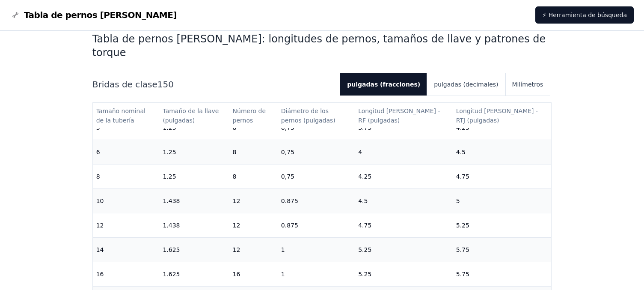 The height and width of the screenshot is (290, 644). I want to click on a: ⚡ Herramienta de búsqueda, so click(585, 15).